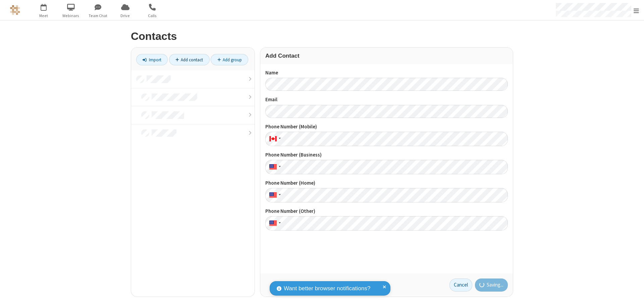  I want to click on img: QA Selenium DO NOT DELETE OR CHANGE, so click(15, 10).